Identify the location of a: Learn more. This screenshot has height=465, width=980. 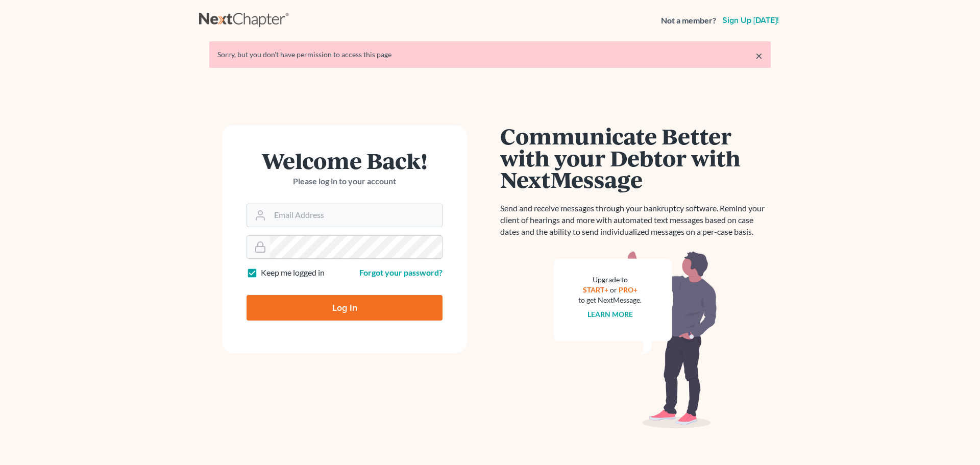
(610, 314).